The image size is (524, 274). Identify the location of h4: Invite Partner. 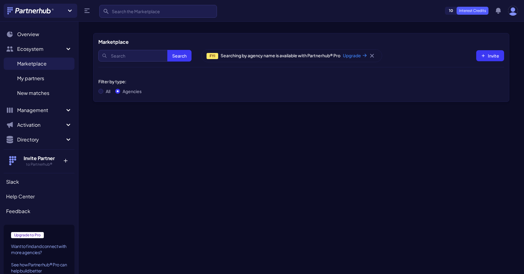
(39, 158).